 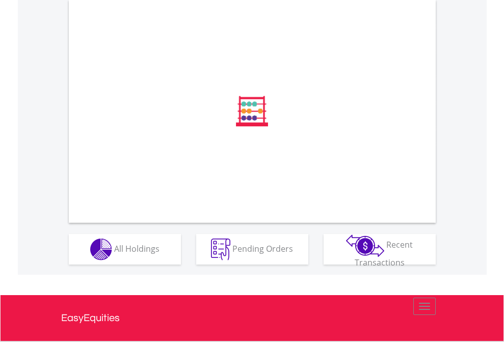 What do you see at coordinates (365, 246) in the screenshot?
I see `img: transactions-zar-wht.png` at bounding box center [365, 246].